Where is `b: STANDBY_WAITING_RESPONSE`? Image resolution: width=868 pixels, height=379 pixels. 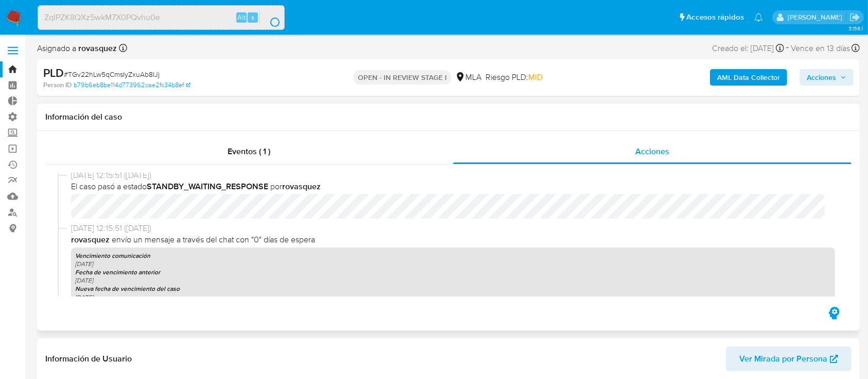
b: STANDBY_WAITING_RESPONSE is located at coordinates (208, 186).